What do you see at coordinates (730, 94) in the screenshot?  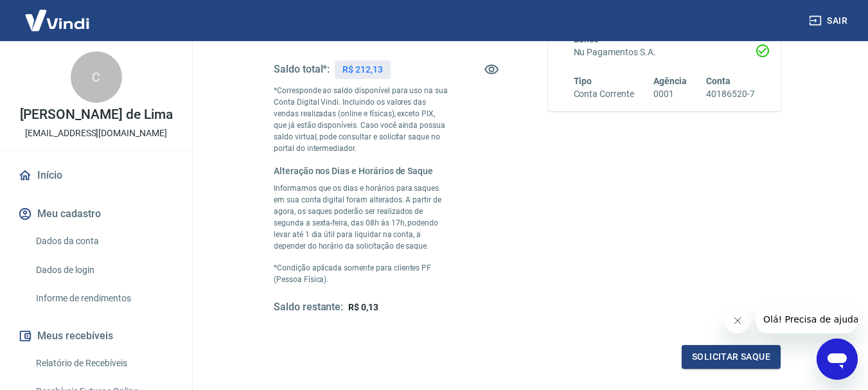 I see `h6: 40186520-7` at bounding box center [730, 94].